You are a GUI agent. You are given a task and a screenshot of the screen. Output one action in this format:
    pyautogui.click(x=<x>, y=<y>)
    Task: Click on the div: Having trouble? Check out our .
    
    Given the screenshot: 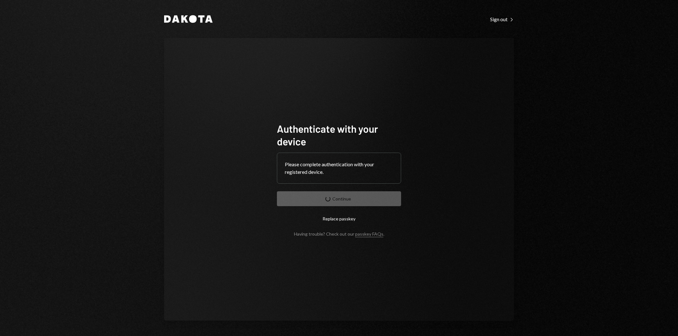 What is the action you would take?
    pyautogui.click(x=339, y=234)
    